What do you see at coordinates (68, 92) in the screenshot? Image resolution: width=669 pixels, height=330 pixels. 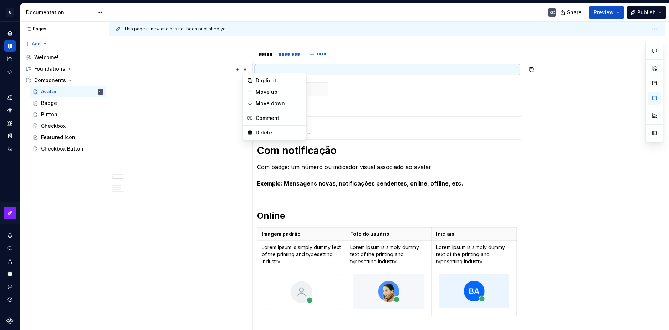 I see `a: AvatarKC` at bounding box center [68, 92].